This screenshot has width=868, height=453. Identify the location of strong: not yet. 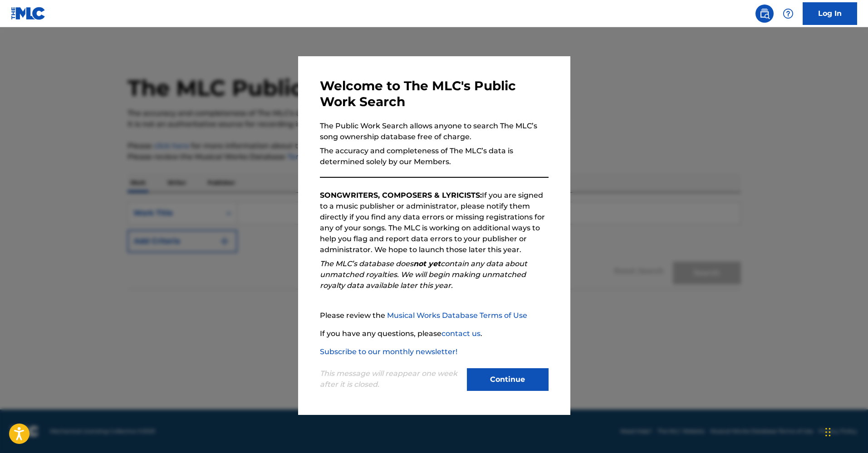
(427, 264).